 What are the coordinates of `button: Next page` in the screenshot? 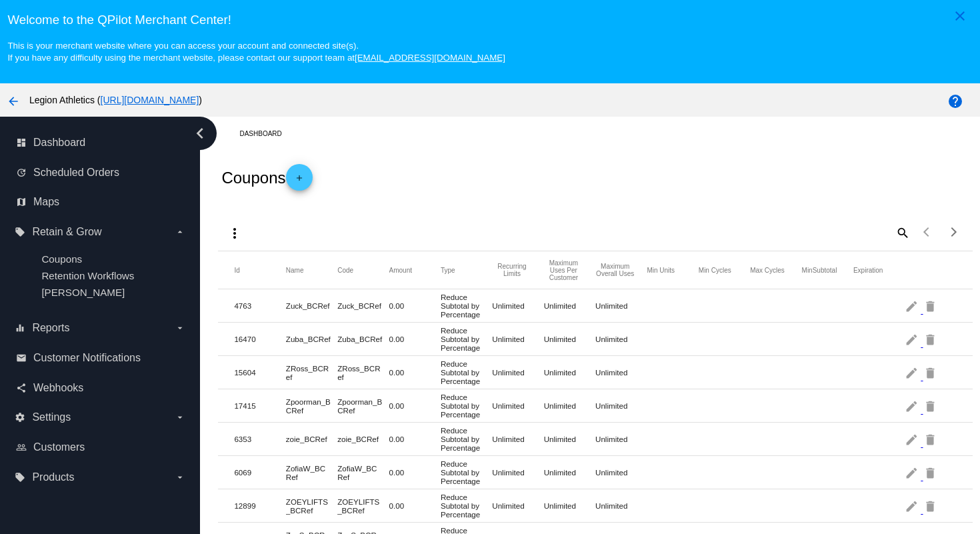 It's located at (954, 232).